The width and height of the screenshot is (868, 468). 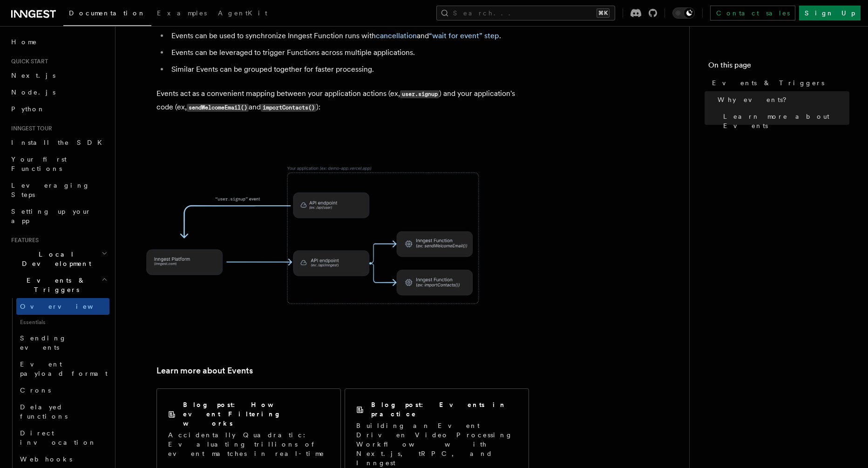 I want to click on span: Event payload format, so click(x=64, y=368).